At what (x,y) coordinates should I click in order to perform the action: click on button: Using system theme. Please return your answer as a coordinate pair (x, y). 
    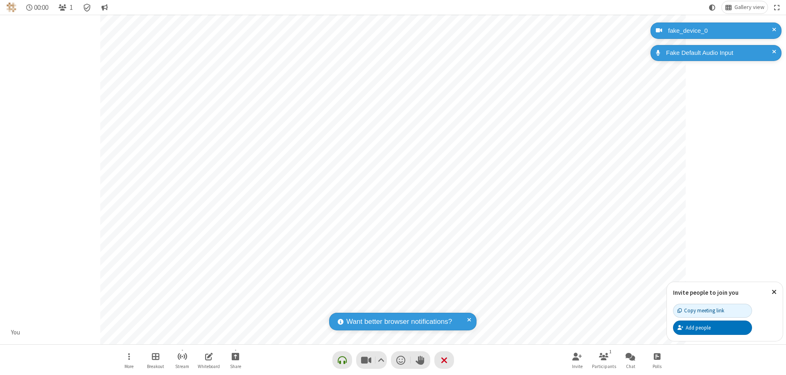
    Looking at the image, I should click on (712, 7).